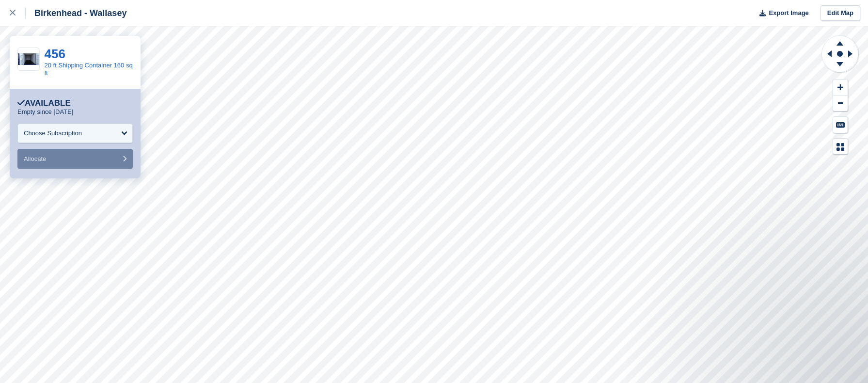 This screenshot has width=868, height=383. Describe the element at coordinates (841, 13) in the screenshot. I see `a: Edit Map` at that location.